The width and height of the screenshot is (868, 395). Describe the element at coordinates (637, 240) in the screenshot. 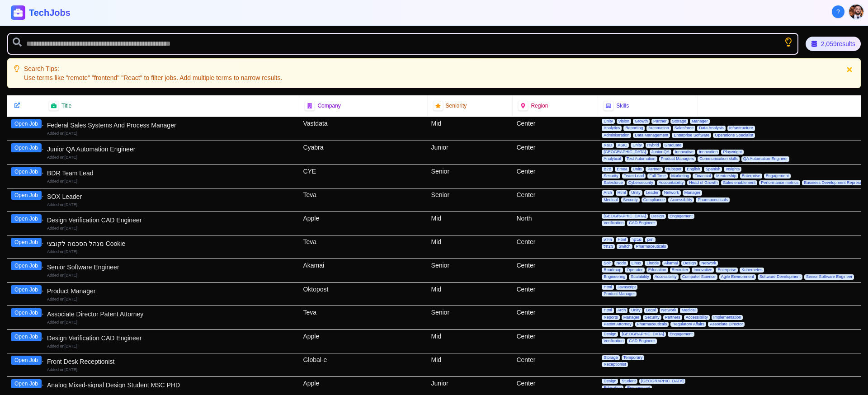

I see `span: מבקר` at that location.